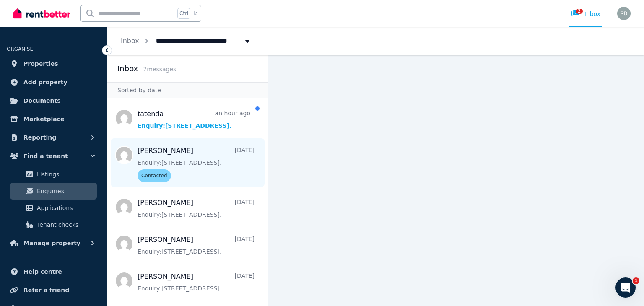  Describe the element at coordinates (586, 14) in the screenshot. I see `div: Inbox` at that location.